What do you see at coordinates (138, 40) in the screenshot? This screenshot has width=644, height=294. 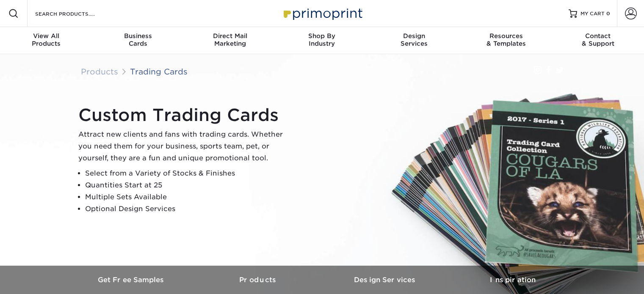 I see `div: Cards` at bounding box center [138, 40].